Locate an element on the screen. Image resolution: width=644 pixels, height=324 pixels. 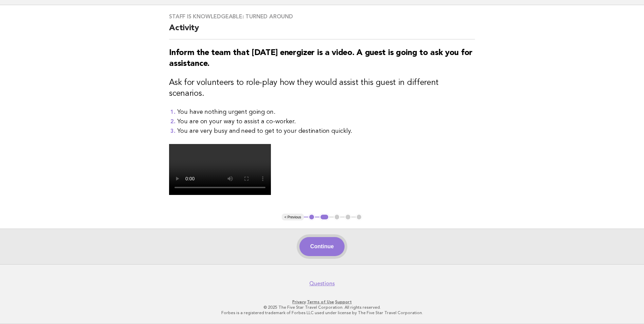
li: You are on your way to assist a co-worker. is located at coordinates (326, 122).